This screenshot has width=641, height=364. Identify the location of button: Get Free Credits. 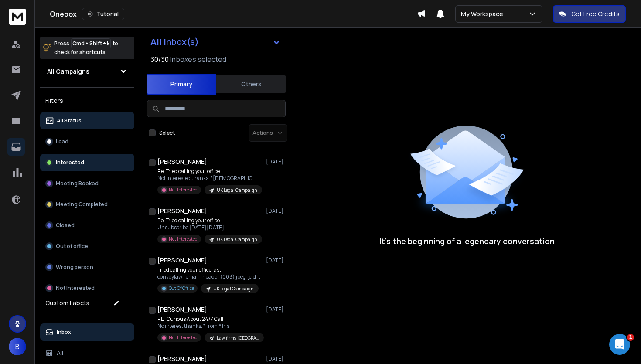
(589, 14).